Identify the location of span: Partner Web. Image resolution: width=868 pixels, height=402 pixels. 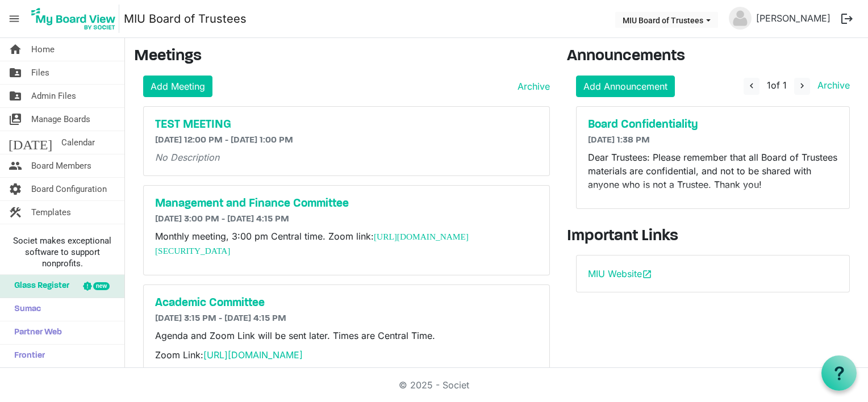
(35, 332).